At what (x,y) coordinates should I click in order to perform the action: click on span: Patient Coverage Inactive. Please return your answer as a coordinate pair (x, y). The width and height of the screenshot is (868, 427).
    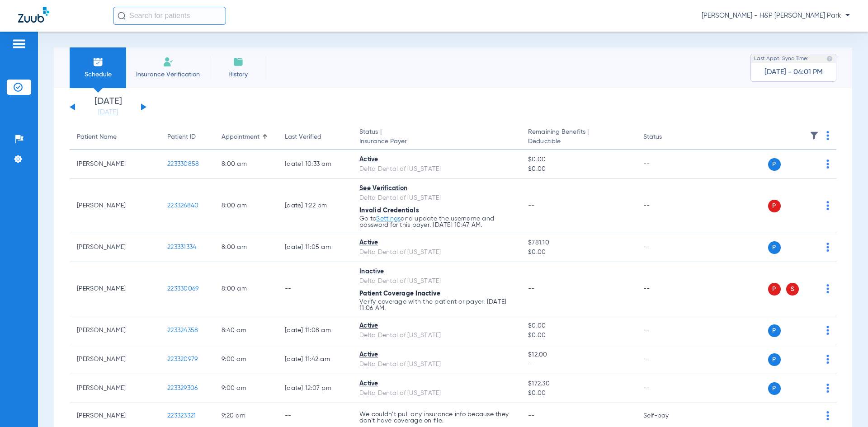
    Looking at the image, I should click on (400, 294).